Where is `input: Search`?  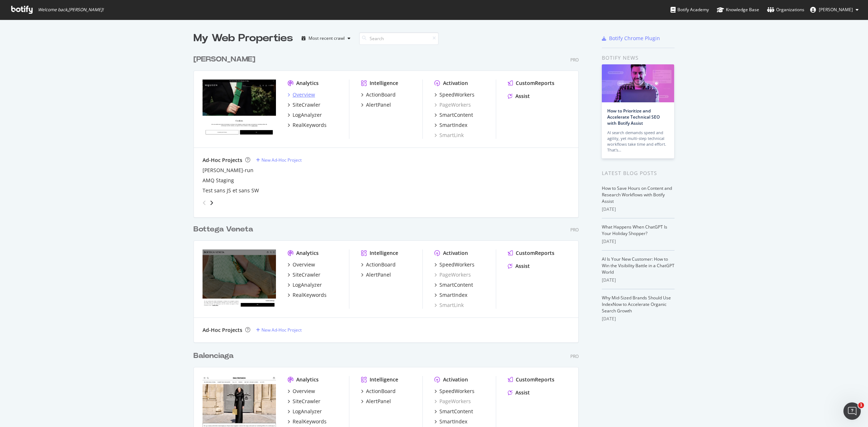
input: Search is located at coordinates (399, 39).